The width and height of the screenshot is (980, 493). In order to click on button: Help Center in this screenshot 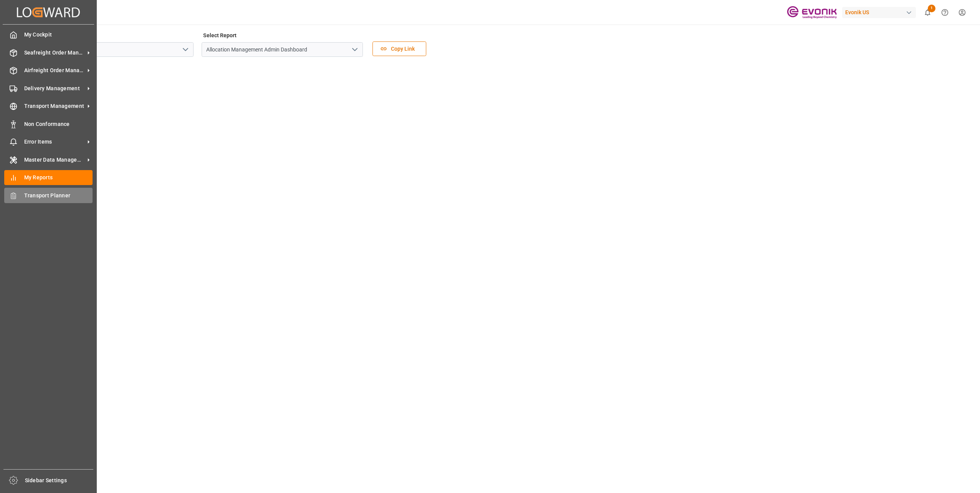, I will do `click(945, 12)`.